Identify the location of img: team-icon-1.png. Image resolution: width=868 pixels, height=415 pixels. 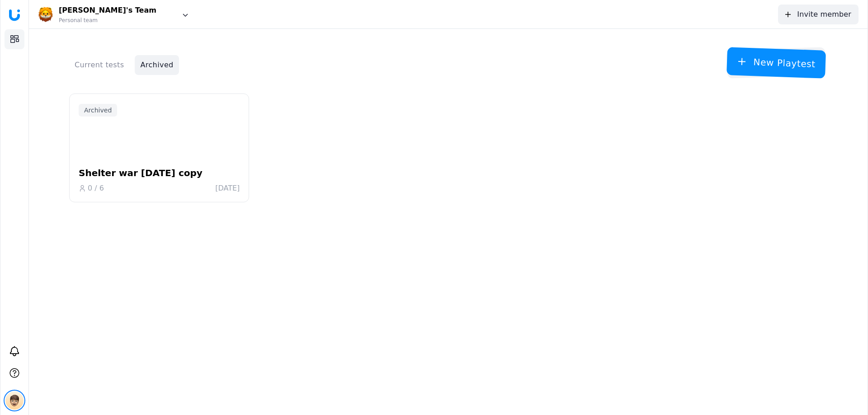
(45, 15).